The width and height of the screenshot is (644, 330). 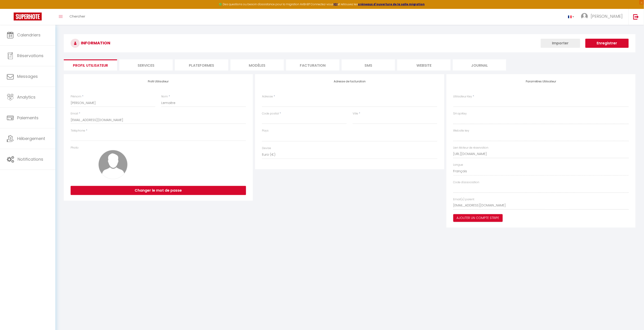 I want to click on button: Ouvrir le widget de chat LiveChat, so click(x=10, y=9).